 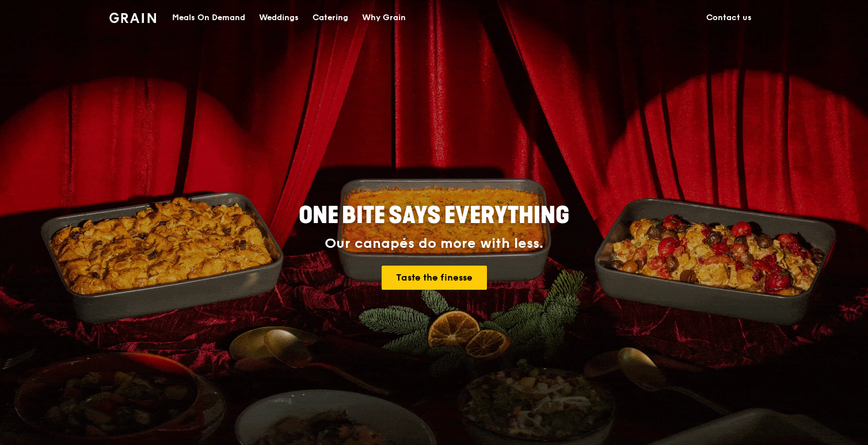 What do you see at coordinates (434, 244) in the screenshot?
I see `div: Our canapés do more with less.` at bounding box center [434, 244].